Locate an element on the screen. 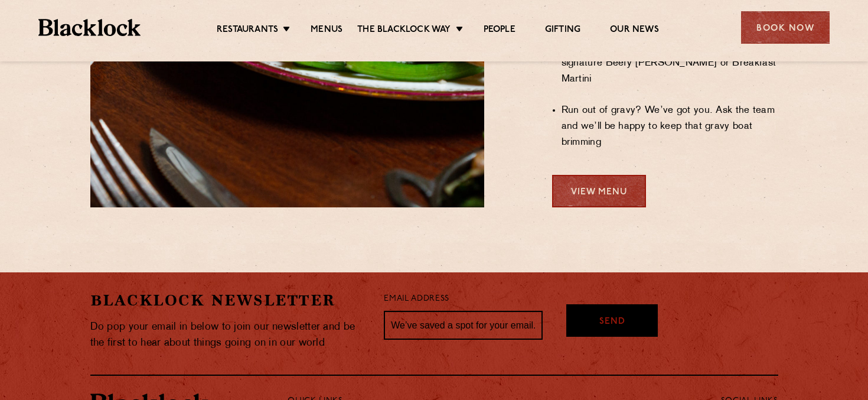  a: View Menu is located at coordinates (599, 191).